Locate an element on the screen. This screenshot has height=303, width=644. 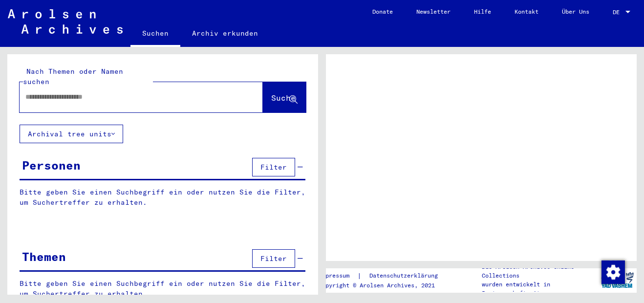
p: Copyright © Arolsen Archives, 2021 is located at coordinates (384, 286).